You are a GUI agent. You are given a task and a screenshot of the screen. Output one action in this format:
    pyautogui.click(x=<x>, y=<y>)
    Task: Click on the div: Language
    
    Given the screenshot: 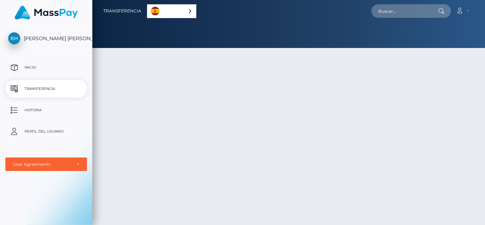 What is the action you would take?
    pyautogui.click(x=171, y=11)
    